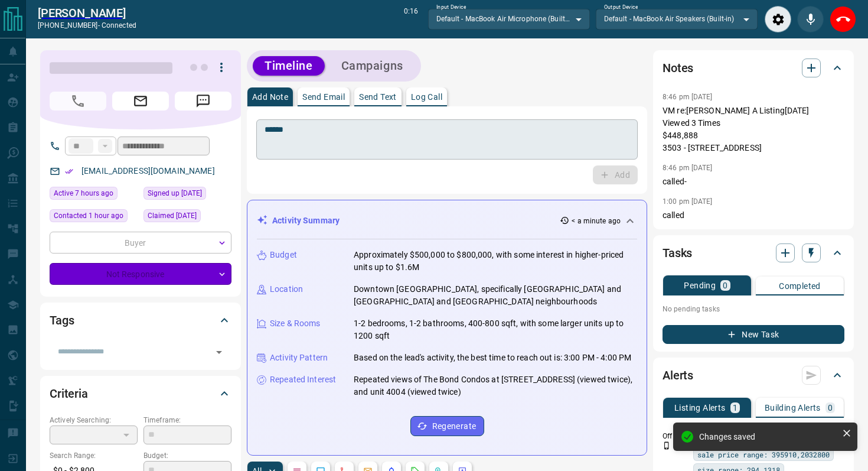 Image resolution: width=868 pixels, height=471 pixels. What do you see at coordinates (735, 408) in the screenshot?
I see `p: 1` at bounding box center [735, 408].